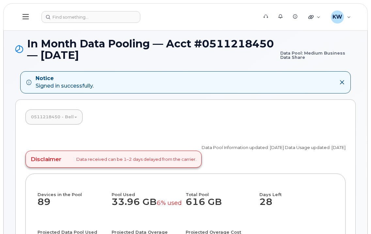 This screenshot has height=234, width=371. I want to click on dd: 89, so click(74, 205).